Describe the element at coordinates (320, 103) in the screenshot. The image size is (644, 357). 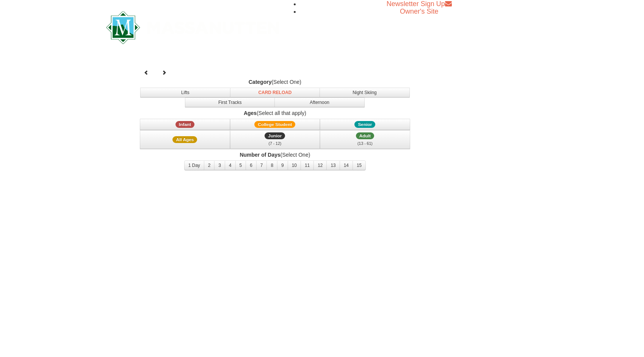
I see `button: Afternoon` at that location.